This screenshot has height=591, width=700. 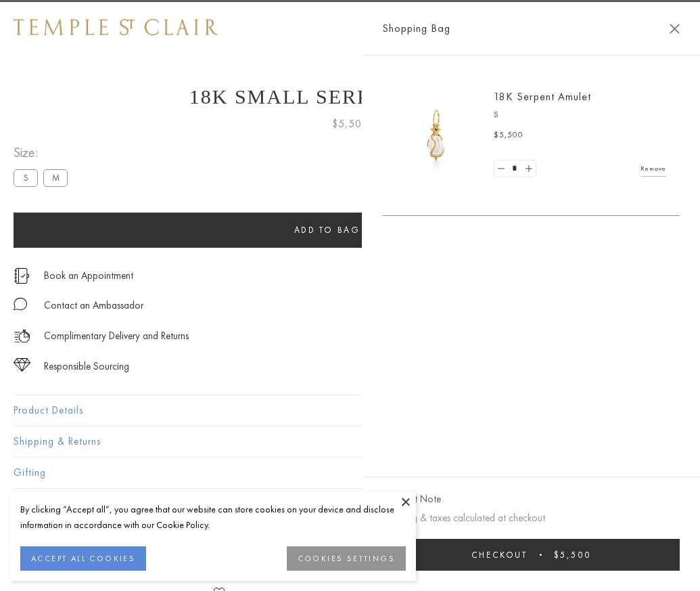 What do you see at coordinates (350, 97) in the screenshot?
I see `h1: 18K Small Serpent Amulet` at bounding box center [350, 97].